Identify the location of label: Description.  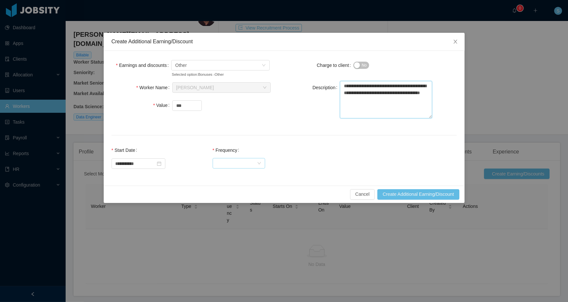
(326, 88).